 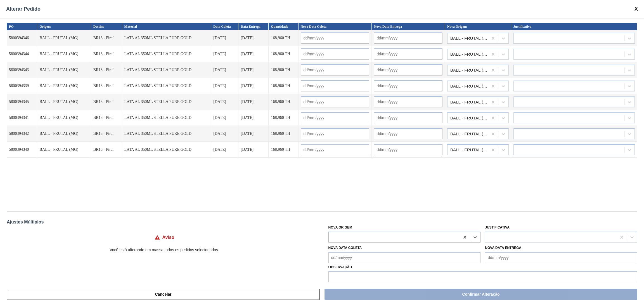 I want to click on th: Origem, so click(x=64, y=26).